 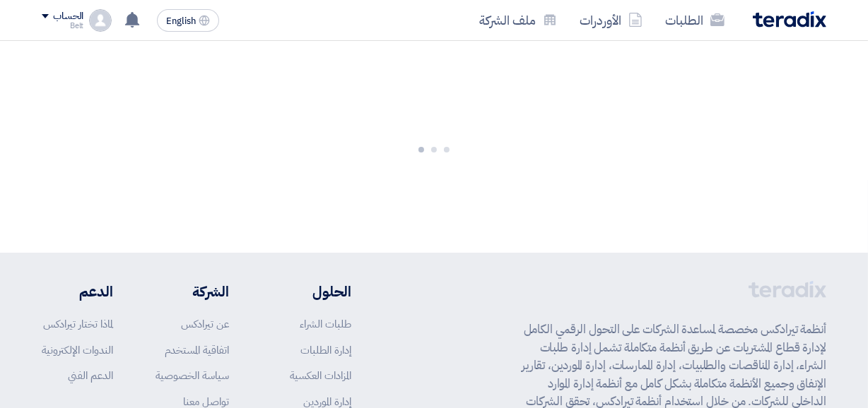 What do you see at coordinates (311, 291) in the screenshot?
I see `li: الحلول` at bounding box center [311, 291].